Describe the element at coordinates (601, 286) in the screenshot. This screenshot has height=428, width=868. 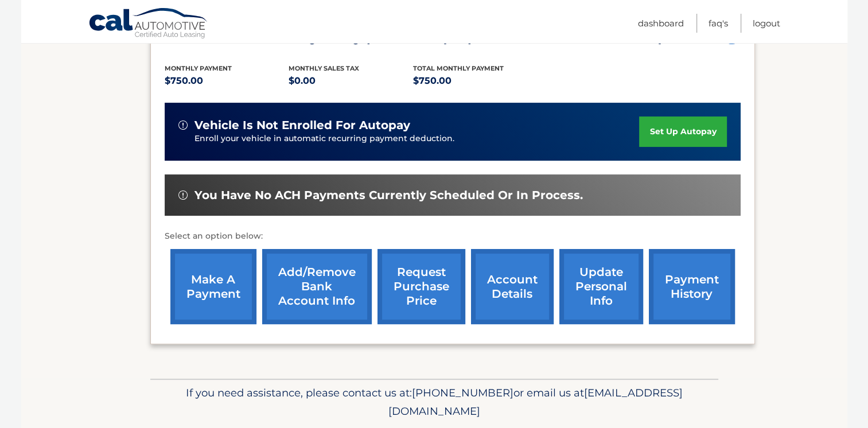
I see `a: update personal info` at that location.